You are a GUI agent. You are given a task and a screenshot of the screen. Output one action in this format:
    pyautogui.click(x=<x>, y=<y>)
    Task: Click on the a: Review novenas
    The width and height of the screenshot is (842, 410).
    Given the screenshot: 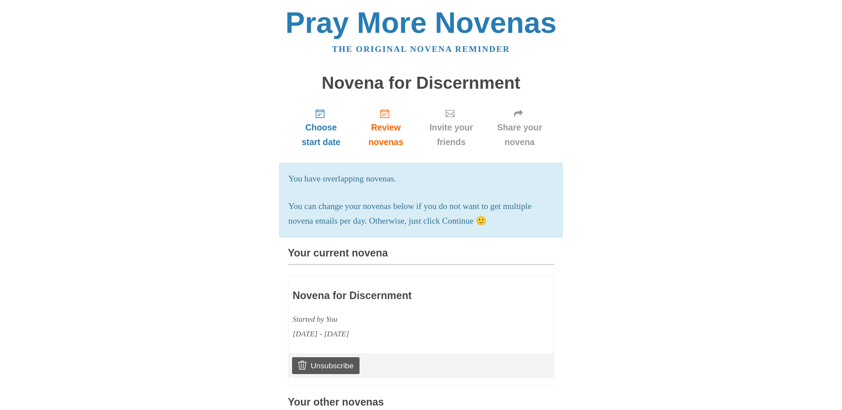 What is the action you would take?
    pyautogui.click(x=386, y=127)
    